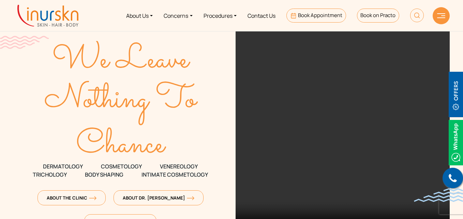  What do you see at coordinates (456, 142) in the screenshot?
I see `img: Whatsappicon` at bounding box center [456, 142].